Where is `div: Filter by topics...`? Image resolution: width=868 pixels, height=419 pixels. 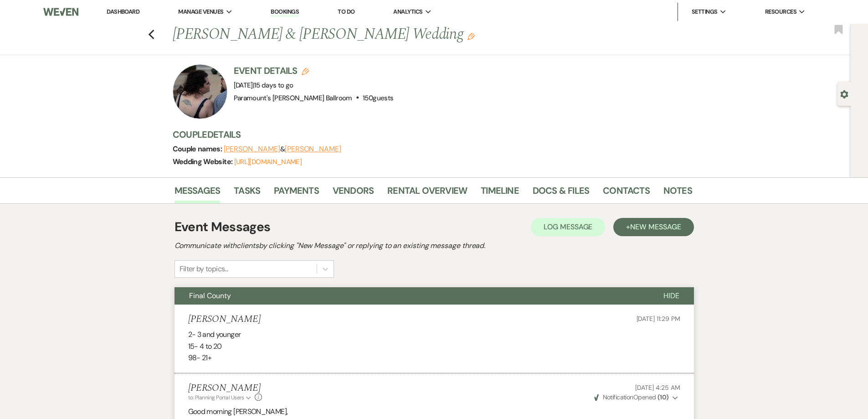 div: Filter by topics... is located at coordinates (204, 269).